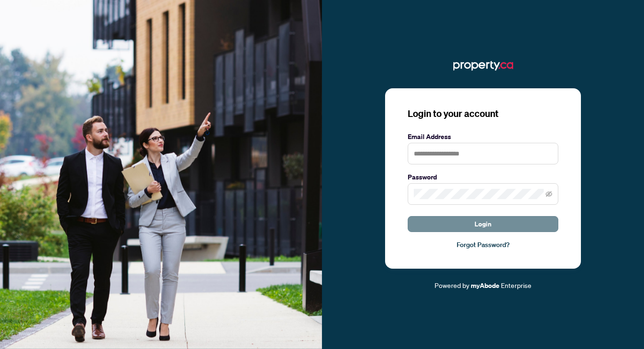  I want to click on span: Login, so click(483, 224).